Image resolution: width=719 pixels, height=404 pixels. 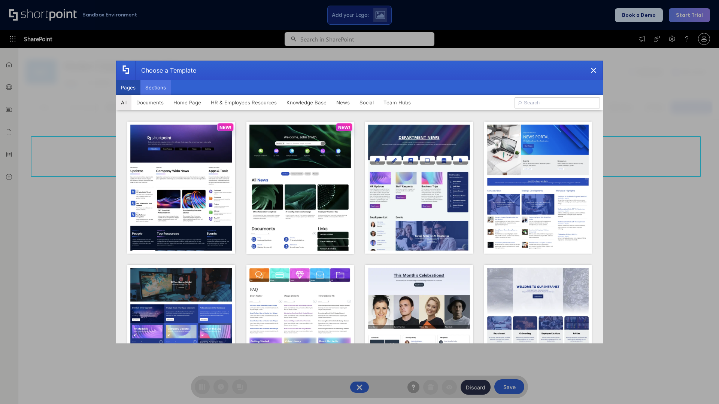 I want to click on button: HR & Employees Resources, so click(x=244, y=103).